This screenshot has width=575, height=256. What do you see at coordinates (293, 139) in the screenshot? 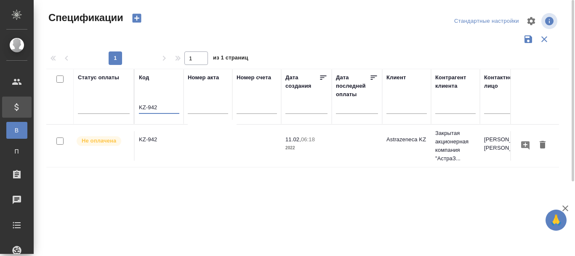
I see `p: 11.02,` at bounding box center [293, 139].